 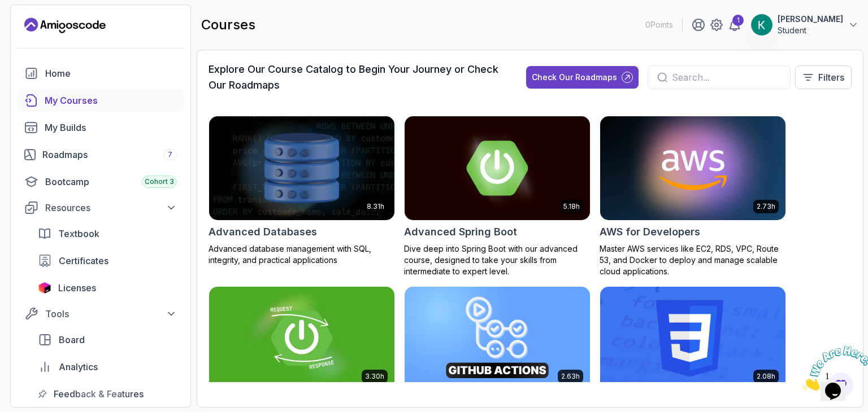 What do you see at coordinates (738, 20) in the screenshot?
I see `div: 1` at bounding box center [738, 20].